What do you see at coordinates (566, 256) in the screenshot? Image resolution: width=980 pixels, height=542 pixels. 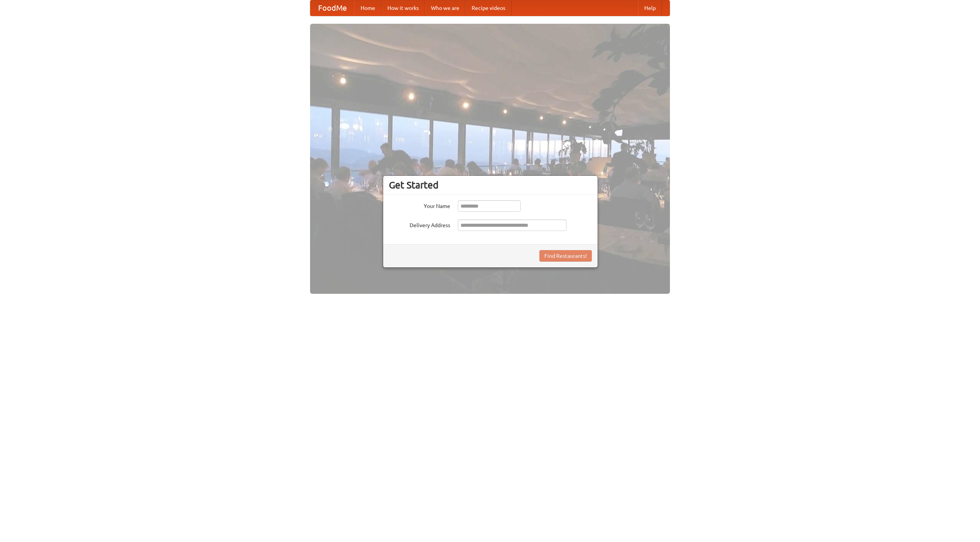 I see `button: Find Restaurants!` at bounding box center [566, 256].